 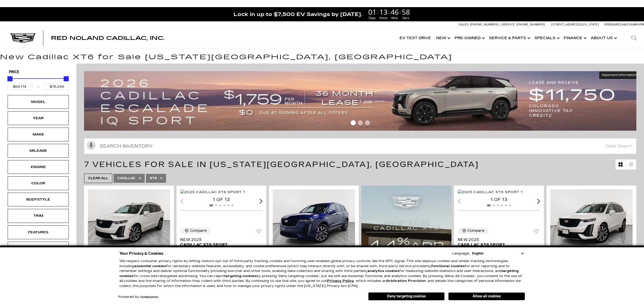 What do you see at coordinates (141, 254) in the screenshot?
I see `span: Your Privacy & Cookies` at bounding box center [141, 254].